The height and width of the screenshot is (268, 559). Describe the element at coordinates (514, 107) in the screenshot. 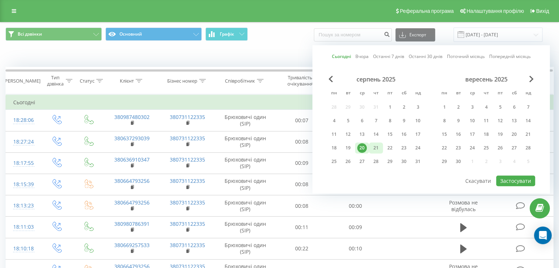

I see `div: сб 6 вер 2025 р.` at that location.